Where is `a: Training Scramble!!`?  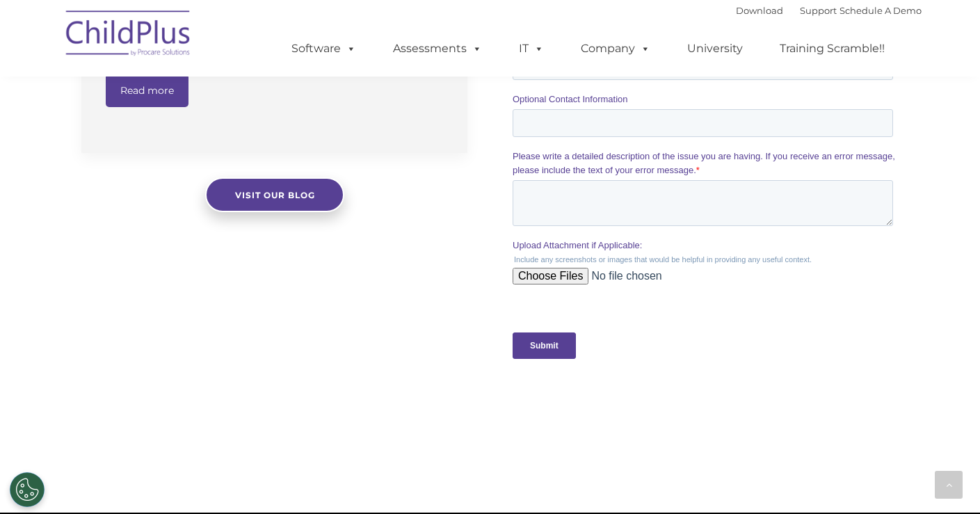
a: Training Scramble!! is located at coordinates (831, 48).